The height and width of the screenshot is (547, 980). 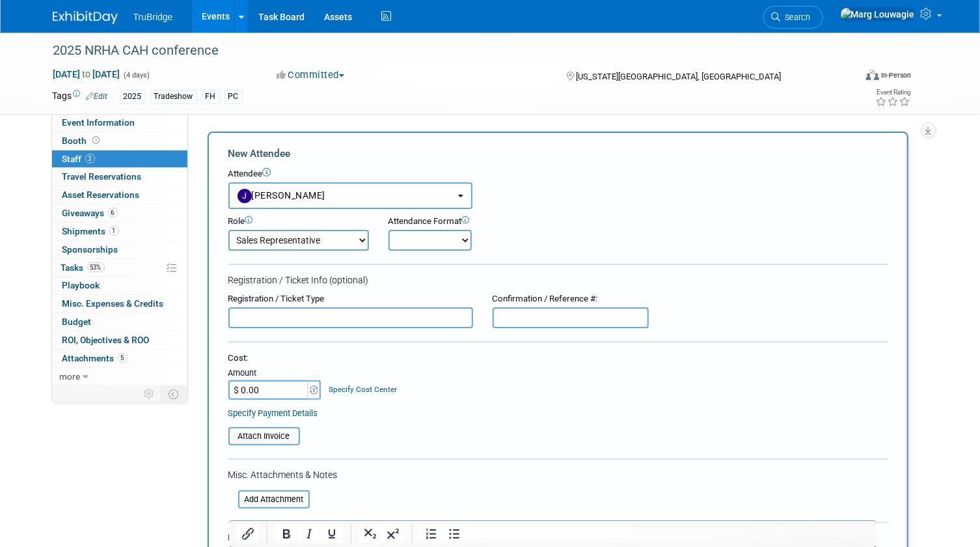 I want to click on a: Edit, so click(x=97, y=96).